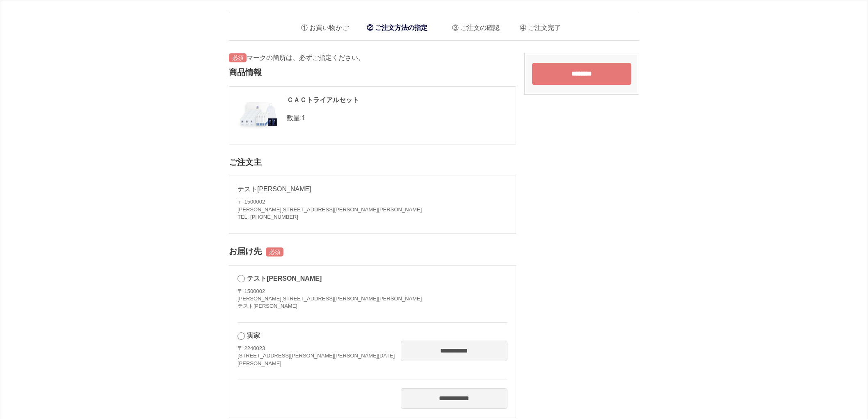 Image resolution: width=868 pixels, height=419 pixels. What do you see at coordinates (373, 100) in the screenshot?
I see `div: ＣＡＣトライアルセット` at bounding box center [373, 100].